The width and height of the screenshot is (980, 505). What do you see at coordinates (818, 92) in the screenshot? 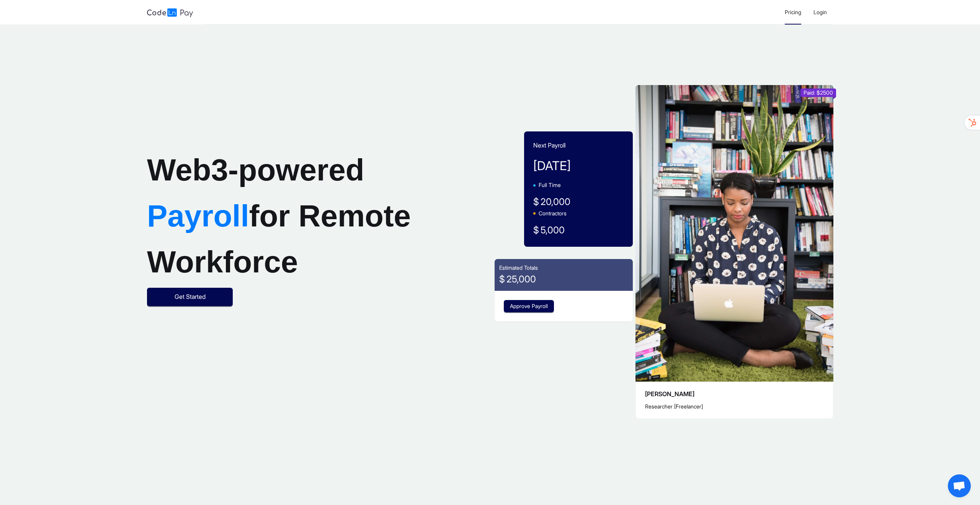
I see `span: Paid: $2500` at bounding box center [818, 92].